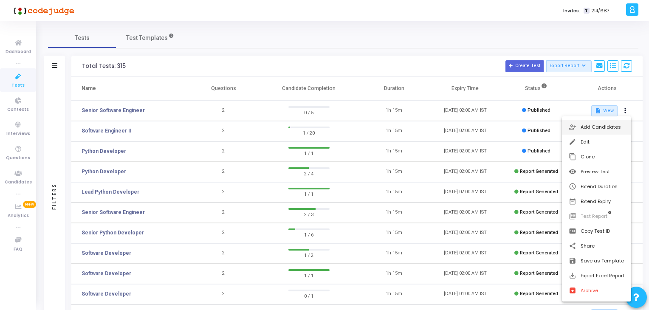  Describe the element at coordinates (573, 261) in the screenshot. I see `mat-icon: save` at that location.